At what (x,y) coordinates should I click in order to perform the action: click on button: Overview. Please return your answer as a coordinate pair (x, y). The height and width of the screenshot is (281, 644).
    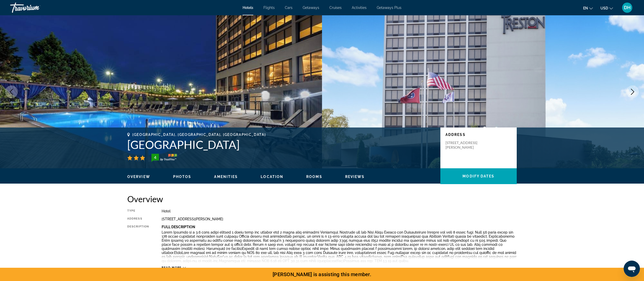
    Looking at the image, I should click on (139, 177).